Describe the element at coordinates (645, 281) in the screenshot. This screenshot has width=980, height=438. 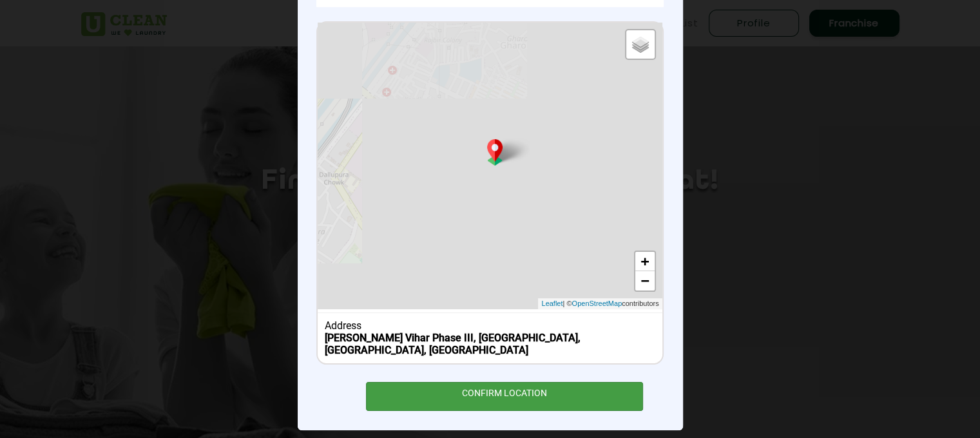
I see `a: Zoom out` at that location.